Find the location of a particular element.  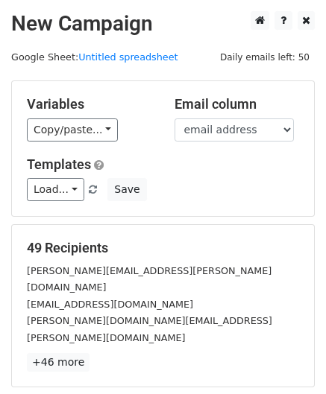

h5: 49 Recipients is located at coordinates (162, 248).